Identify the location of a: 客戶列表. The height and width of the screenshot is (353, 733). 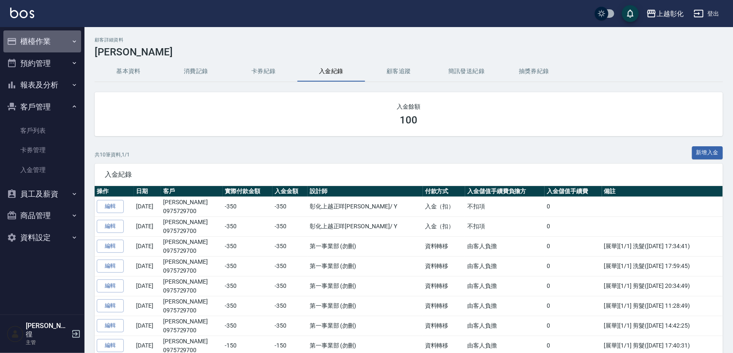
(42, 131).